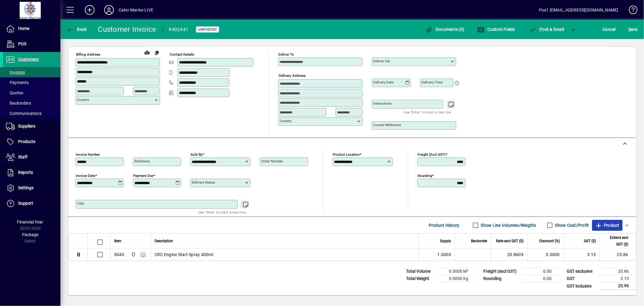 Image resolution: width=644 pixels, height=306 pixels. What do you see at coordinates (31, 203) in the screenshot?
I see `a: Support` at bounding box center [31, 203].